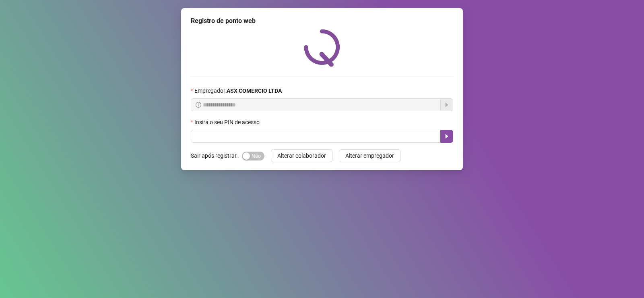  What do you see at coordinates (198, 105) in the screenshot?
I see `span: info-circle` at bounding box center [198, 105].